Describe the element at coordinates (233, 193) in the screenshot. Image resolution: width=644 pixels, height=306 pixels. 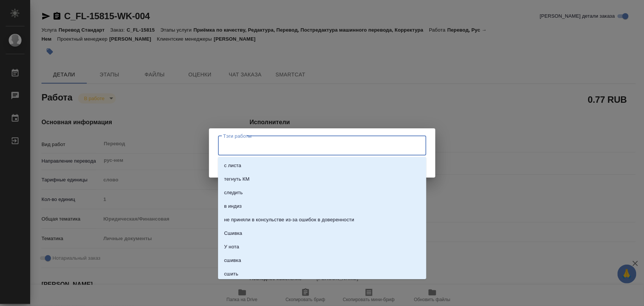
I see `p: следить` at that location.